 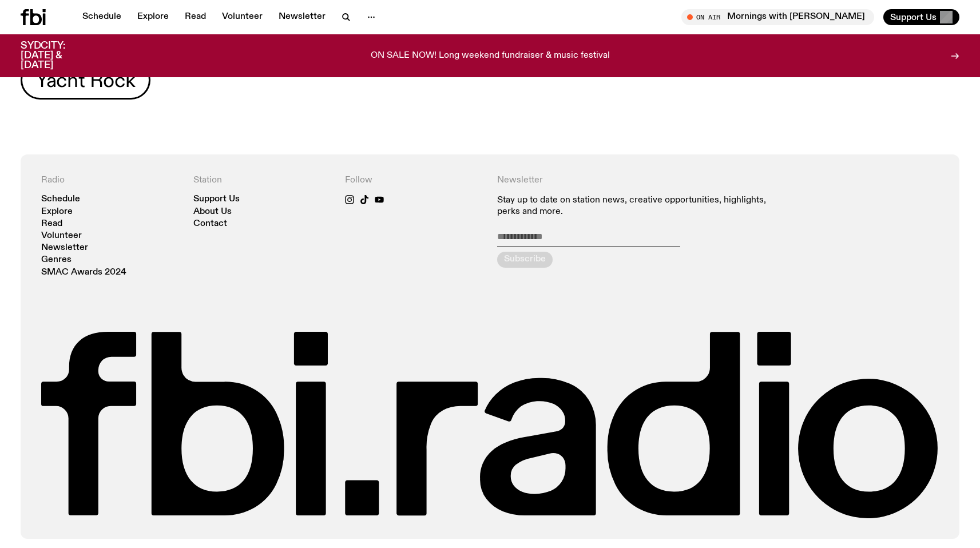 What do you see at coordinates (216, 199) in the screenshot?
I see `a: Support Us` at bounding box center [216, 199].